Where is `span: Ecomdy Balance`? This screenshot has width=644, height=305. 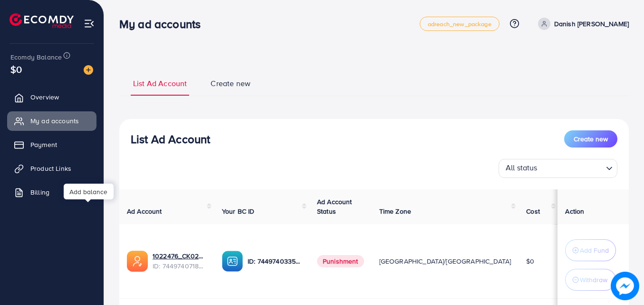 span: Ecomdy Balance is located at coordinates (36, 57).